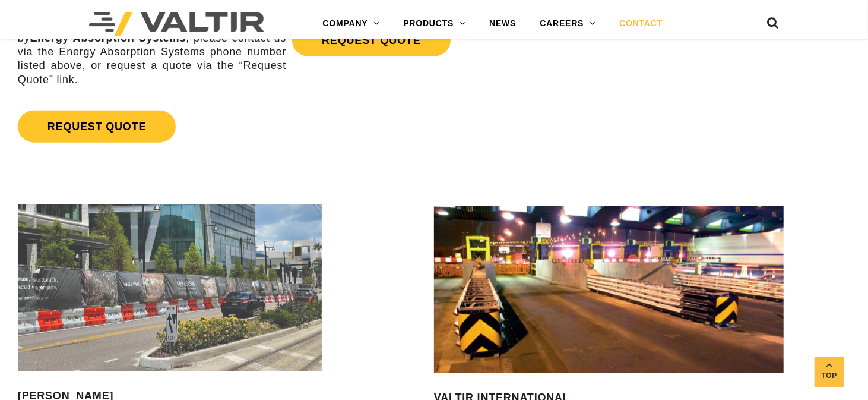  I want to click on img: Valtir, so click(176, 24).